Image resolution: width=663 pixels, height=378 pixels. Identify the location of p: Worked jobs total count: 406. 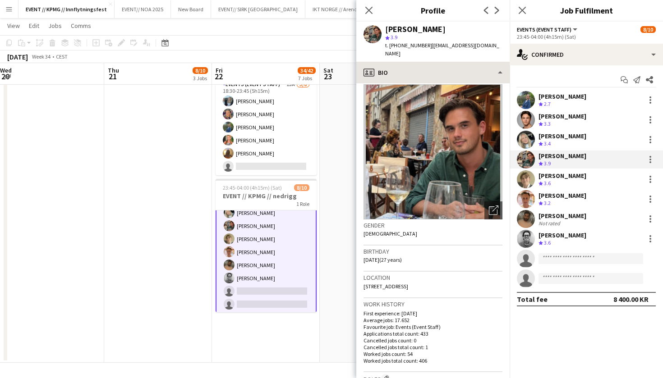
(433, 361).